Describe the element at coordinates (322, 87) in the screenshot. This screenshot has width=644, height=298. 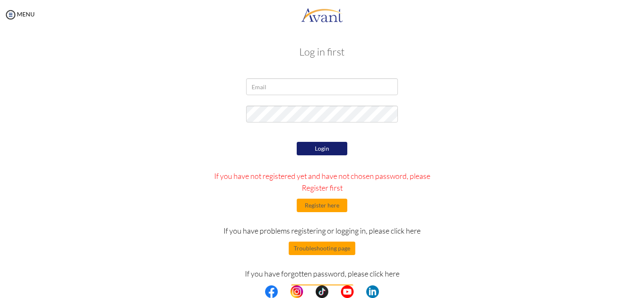
I see `input: Email` at that location.